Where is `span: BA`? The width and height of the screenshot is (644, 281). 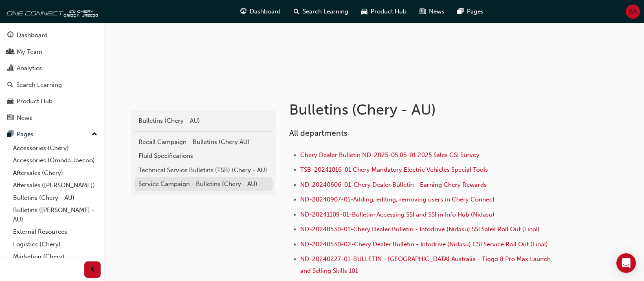 span: BA is located at coordinates (633, 11).